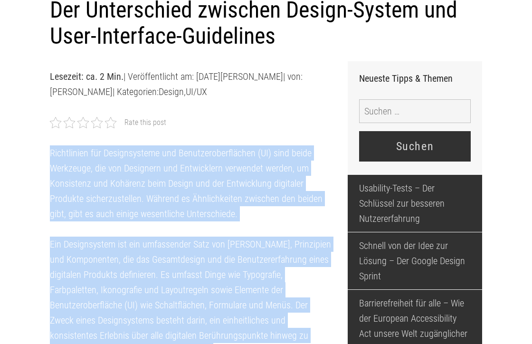 The width and height of the screenshot is (532, 344). What do you see at coordinates (415, 78) in the screenshot?
I see `h3: Neueste Tipps & Themen` at bounding box center [415, 78].